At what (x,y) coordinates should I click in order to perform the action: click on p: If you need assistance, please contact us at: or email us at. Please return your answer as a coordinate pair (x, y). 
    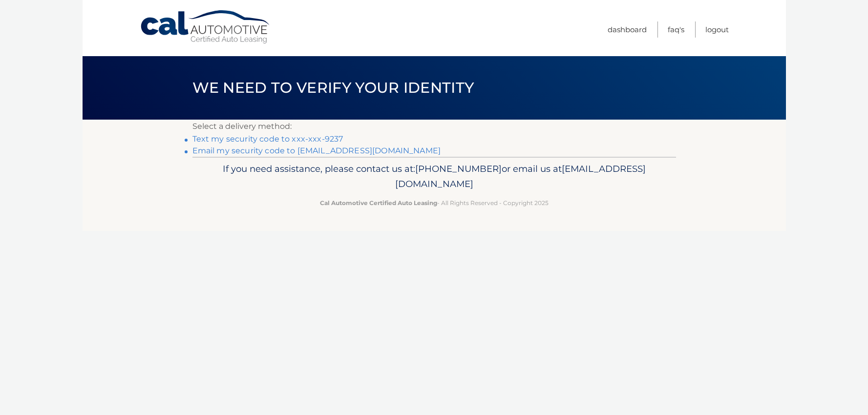
    Looking at the image, I should click on (434, 177).